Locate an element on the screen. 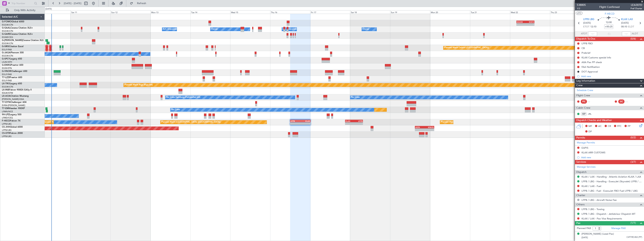 The height and width of the screenshot is (241, 644). div: Tue 14 is located at coordinates (210, 12).